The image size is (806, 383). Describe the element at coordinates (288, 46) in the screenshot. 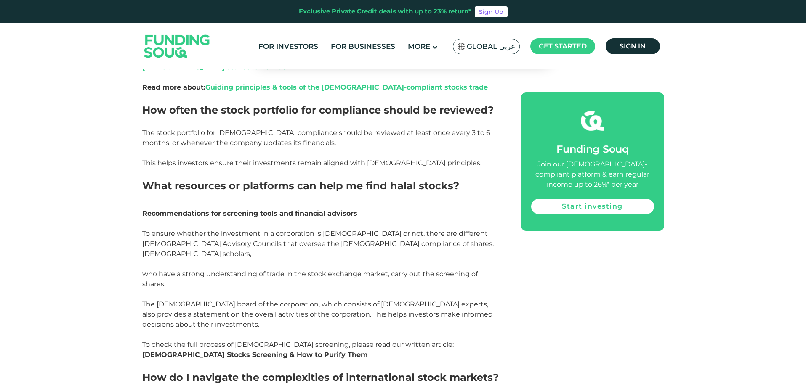

I see `a: For Investors` at that location.